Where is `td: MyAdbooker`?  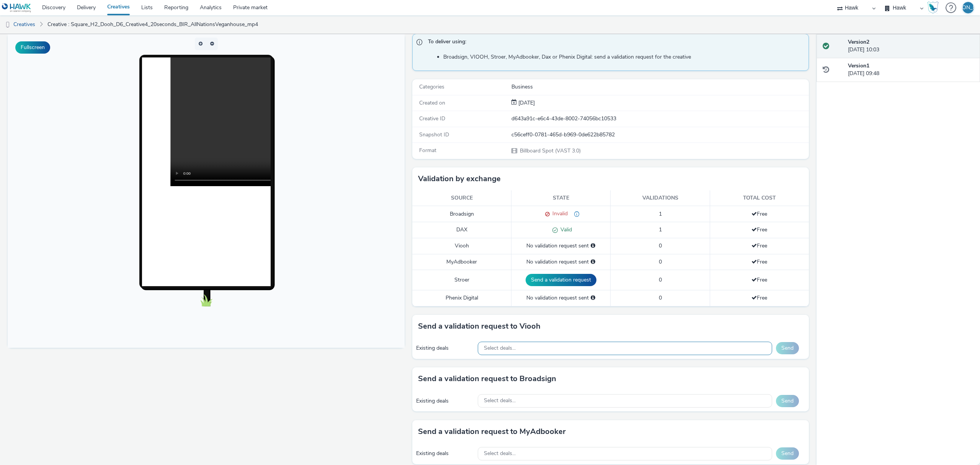 td: MyAdbooker is located at coordinates (462, 262).